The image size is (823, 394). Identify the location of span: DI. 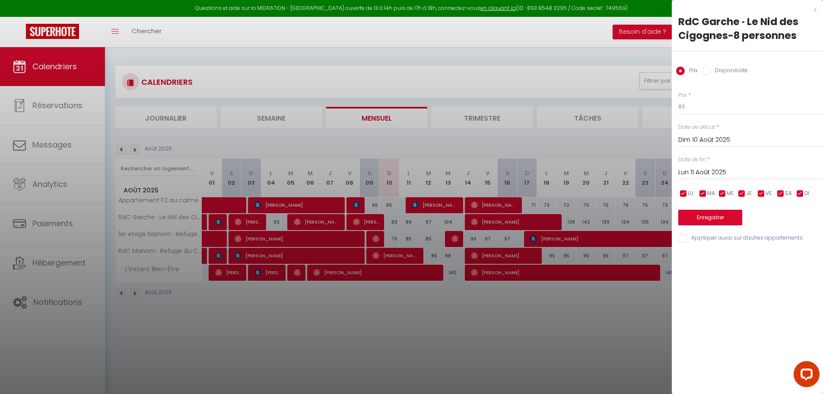
(807, 193).